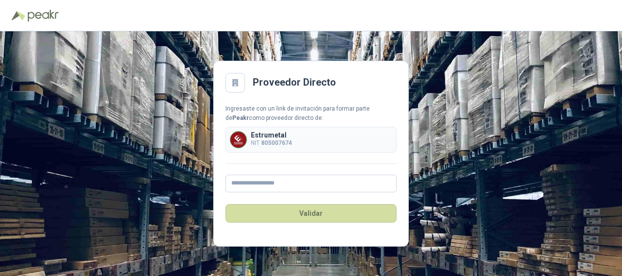  Describe the element at coordinates (311, 213) in the screenshot. I see `button: Validar` at that location.